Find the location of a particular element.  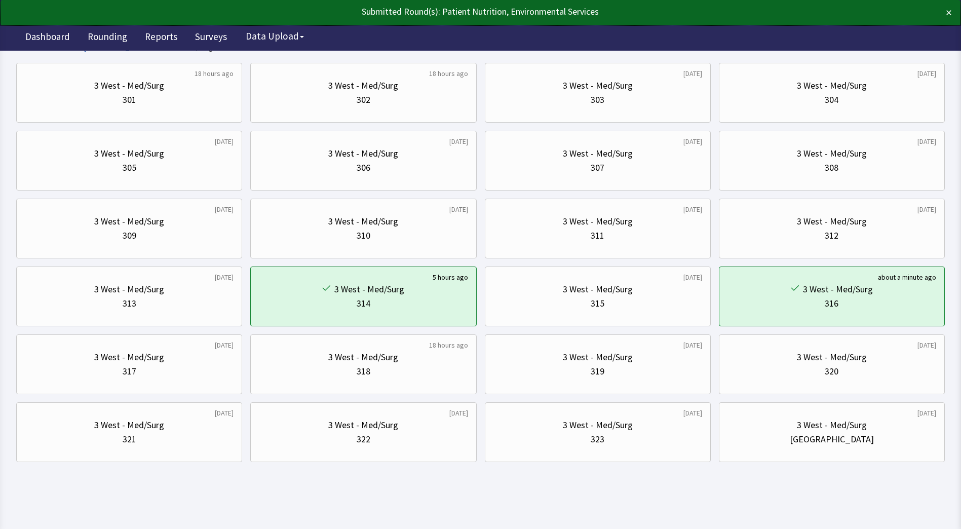

div: 318 is located at coordinates (363, 371).